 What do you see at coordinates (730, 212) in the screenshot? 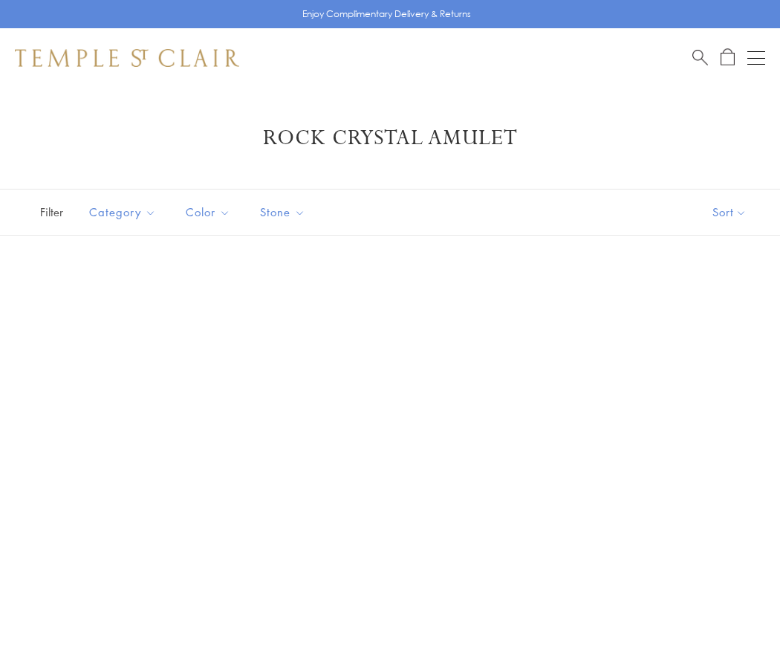
I see `button: Show sort by` at bounding box center [730, 212].